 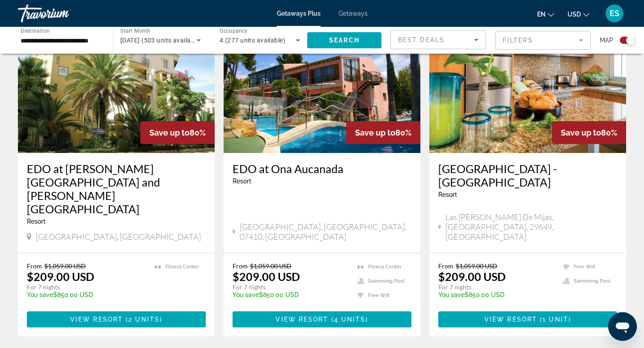 What do you see at coordinates (421, 40) in the screenshot?
I see `span: Best Deals` at bounding box center [421, 40].